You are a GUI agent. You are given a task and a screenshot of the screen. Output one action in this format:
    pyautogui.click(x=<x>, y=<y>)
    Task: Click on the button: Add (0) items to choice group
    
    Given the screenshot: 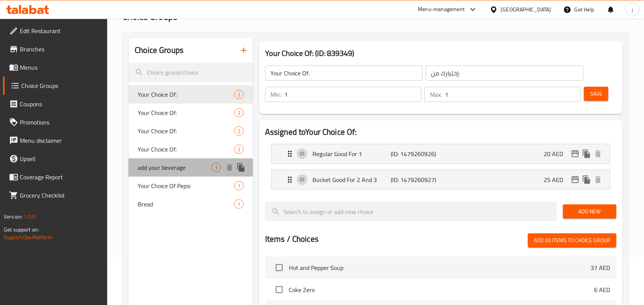 What is the action you would take?
    pyautogui.click(x=572, y=241)
    